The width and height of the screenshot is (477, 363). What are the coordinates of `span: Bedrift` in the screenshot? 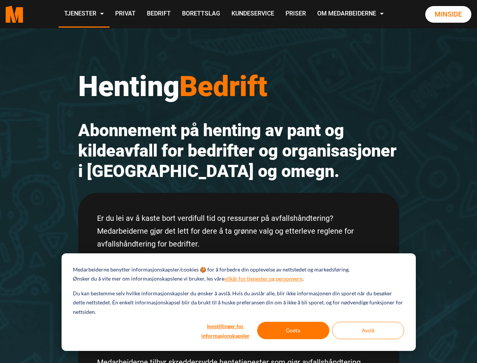 It's located at (223, 86).